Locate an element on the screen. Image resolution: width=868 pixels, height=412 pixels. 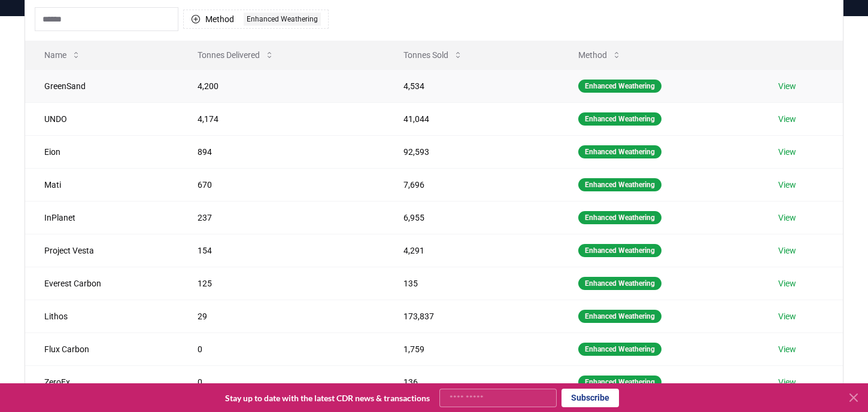
button: Name is located at coordinates (62, 55).